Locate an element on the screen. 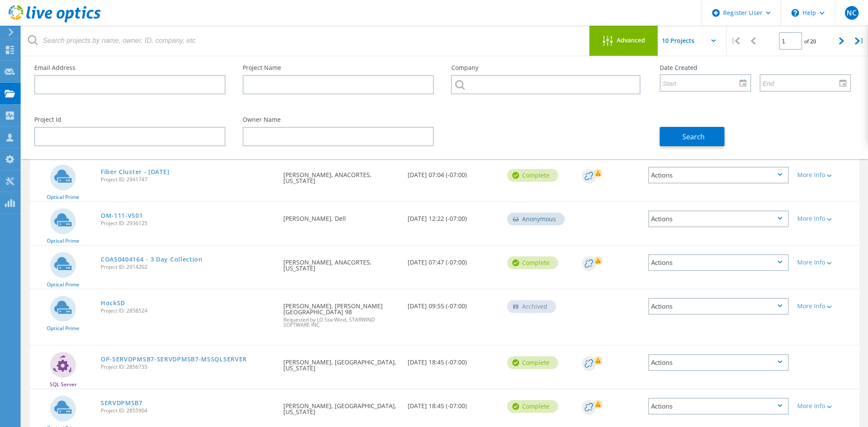 This screenshot has height=427, width=868. div: Anonymous is located at coordinates (536, 219).